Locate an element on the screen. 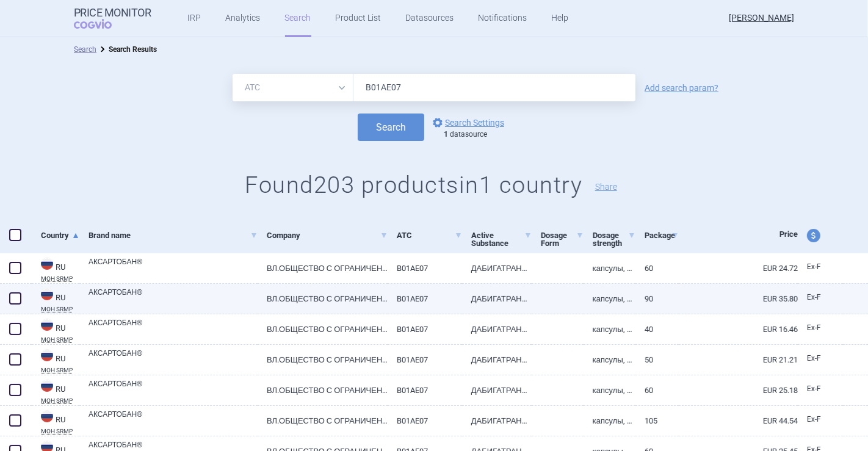  a: EUR 24.72 is located at coordinates (739, 268).